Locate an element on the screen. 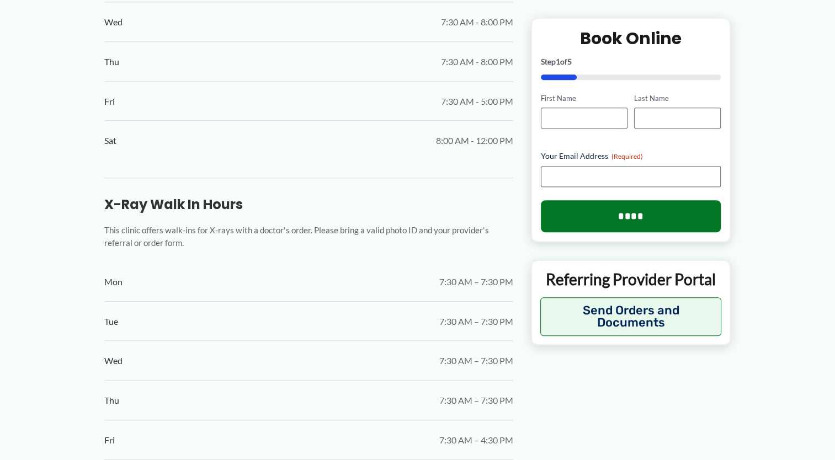 Image resolution: width=835 pixels, height=460 pixels. p: This clinic offers walk-ins for X-rays with a doctor's order. Please bring a valid photo ID and y... is located at coordinates (309, 237).